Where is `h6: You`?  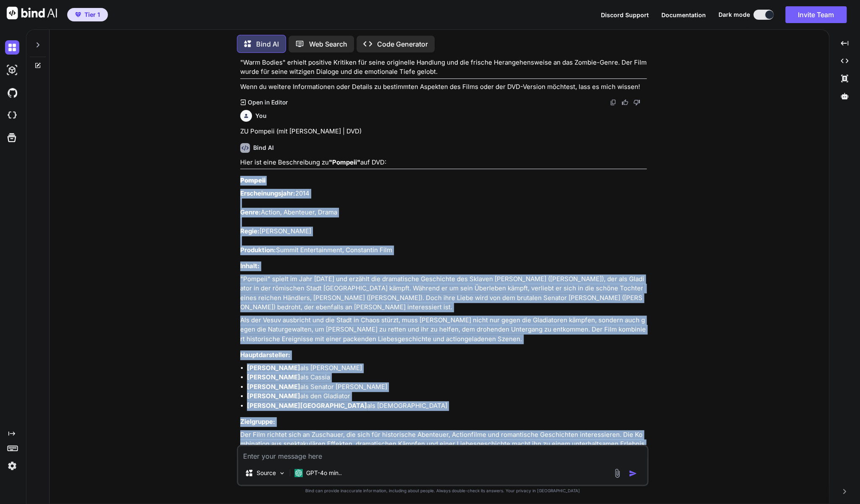 h6: You is located at coordinates (261, 116).